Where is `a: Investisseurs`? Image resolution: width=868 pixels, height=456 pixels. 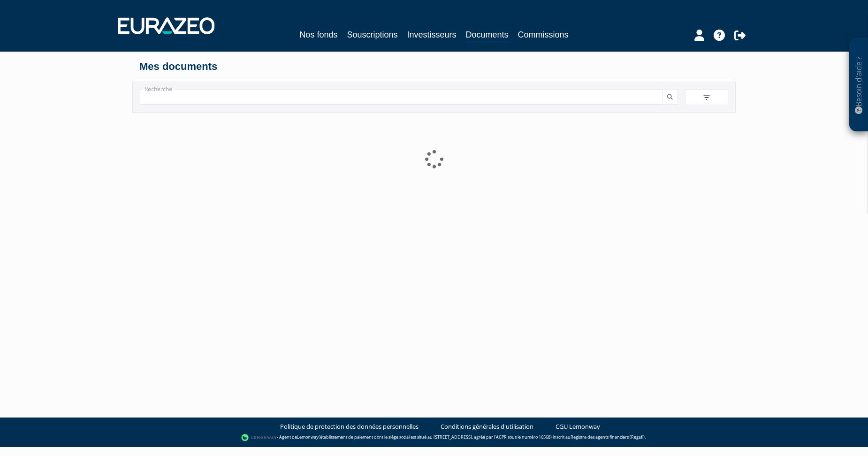
a: Investisseurs is located at coordinates (431, 35).